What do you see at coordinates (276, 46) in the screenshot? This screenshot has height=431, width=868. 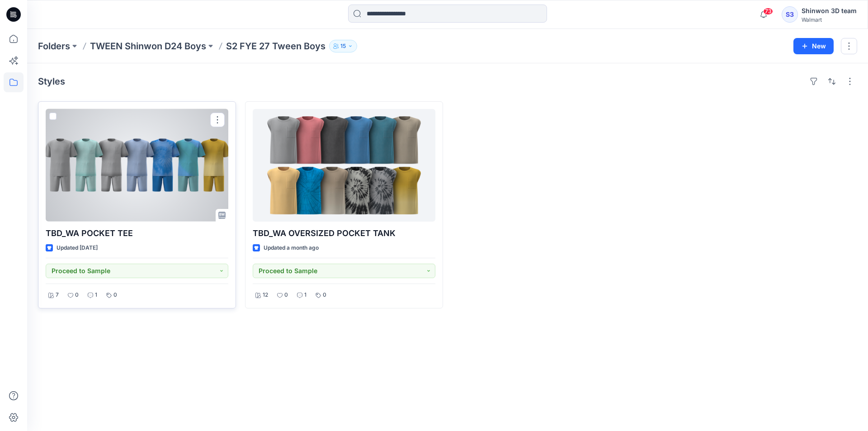 I see `p: S2 FYE 27 Tween Boys` at bounding box center [276, 46].